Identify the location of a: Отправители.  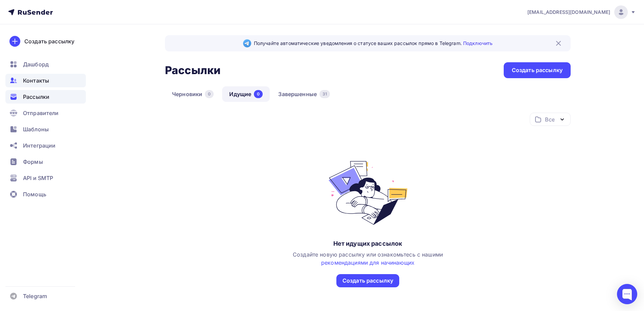
(46, 113).